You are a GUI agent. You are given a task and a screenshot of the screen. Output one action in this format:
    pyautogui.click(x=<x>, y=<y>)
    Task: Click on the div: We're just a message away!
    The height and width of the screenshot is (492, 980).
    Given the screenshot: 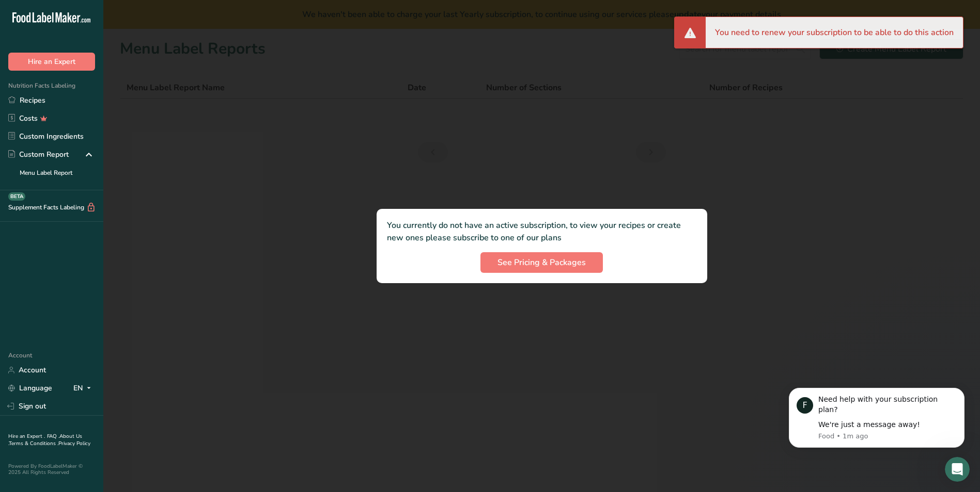 What is the action you would take?
    pyautogui.click(x=114, y=42)
    